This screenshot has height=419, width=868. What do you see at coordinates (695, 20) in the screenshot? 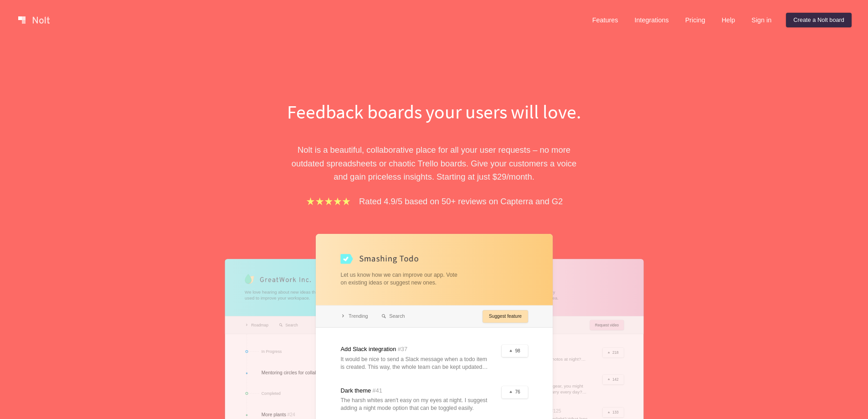
I see `a: Pricing` at bounding box center [695, 20].